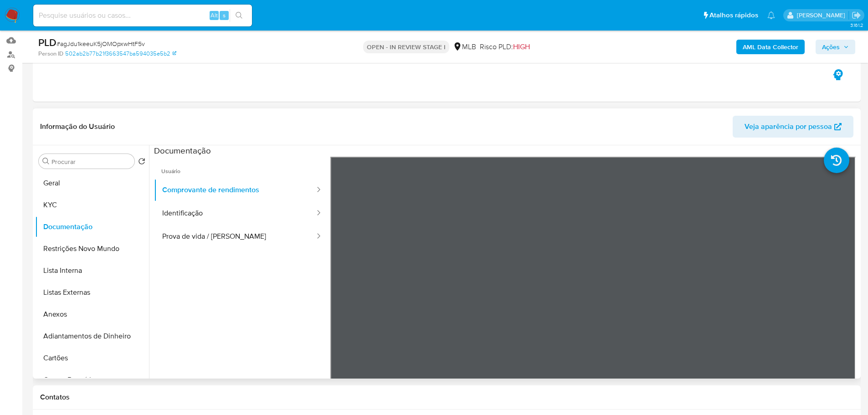 The width and height of the screenshot is (868, 415). What do you see at coordinates (771, 15) in the screenshot?
I see `a: Notificações` at bounding box center [771, 15].